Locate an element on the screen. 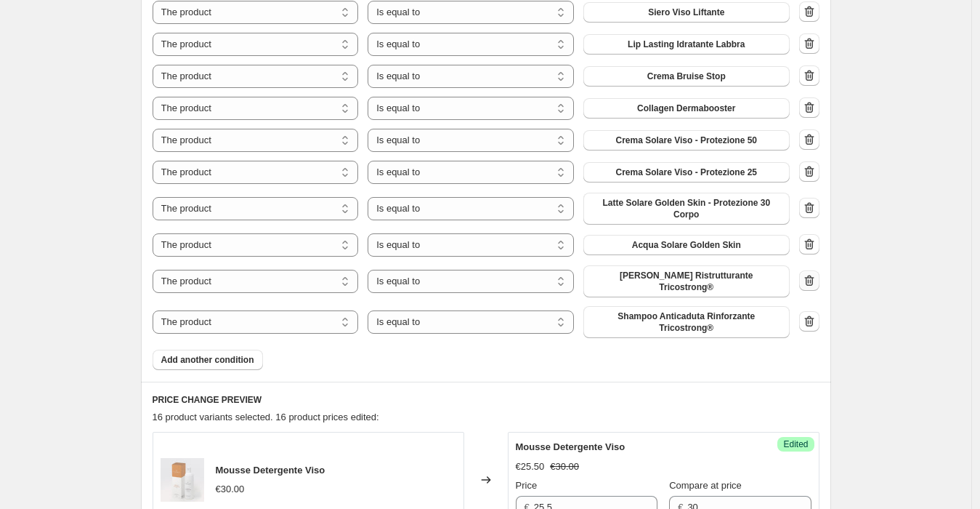 This screenshot has width=980, height=509. span: Shampoo Anticaduta Rinforzante Tricostrong® is located at coordinates (687, 322).